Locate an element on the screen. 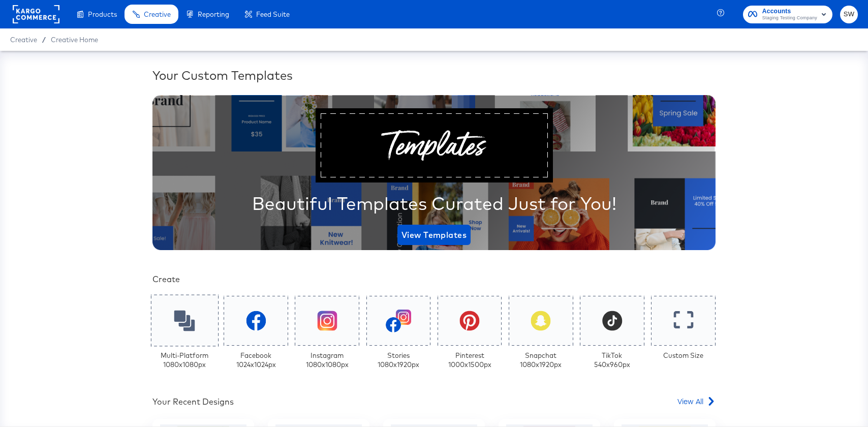 The image size is (868, 427). span: Products is located at coordinates (102, 14).